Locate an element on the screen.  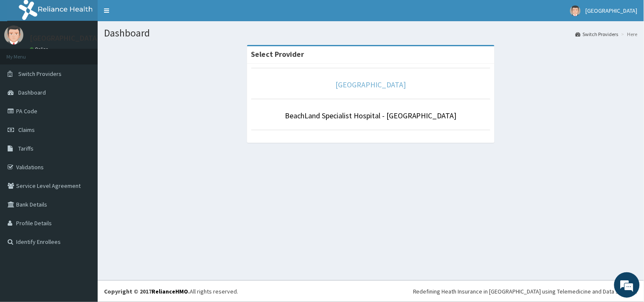
span: Claims is located at coordinates (26, 130).